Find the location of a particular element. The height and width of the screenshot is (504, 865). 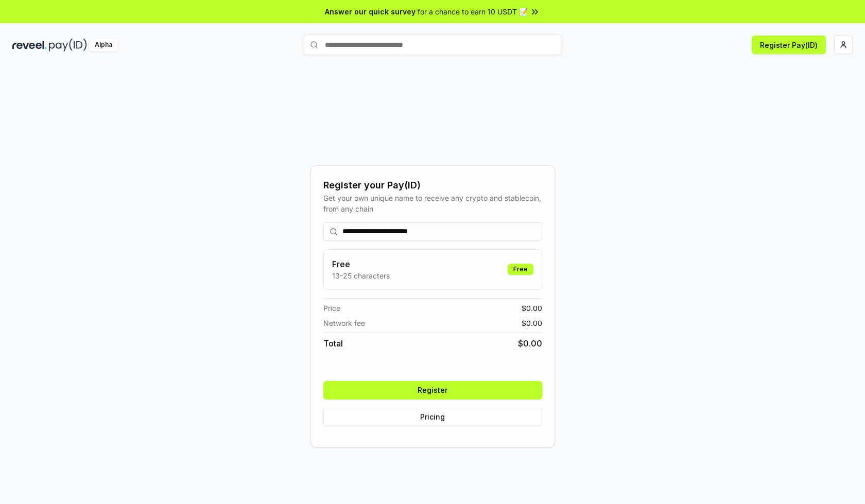

div: Alpha is located at coordinates (104, 45).